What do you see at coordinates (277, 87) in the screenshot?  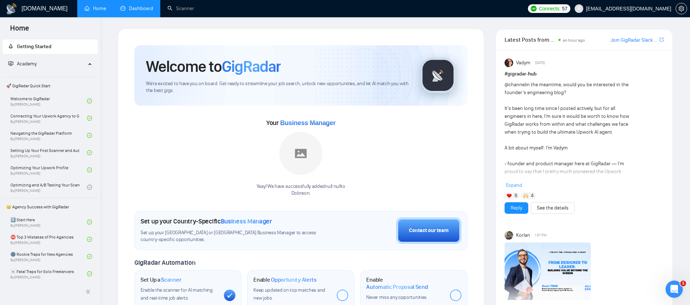 I see `span: We're excited to have you on board. Get ready to streamline your job search, unlock new opportuni...` at bounding box center [277, 87].